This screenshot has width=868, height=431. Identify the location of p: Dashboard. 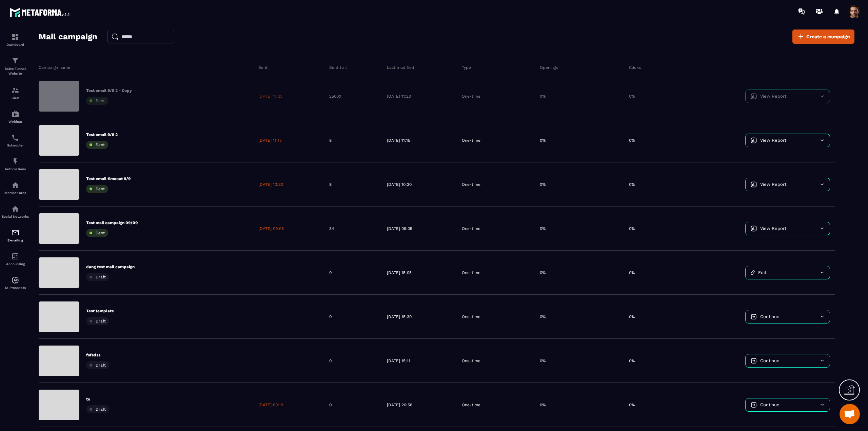
(16, 44).